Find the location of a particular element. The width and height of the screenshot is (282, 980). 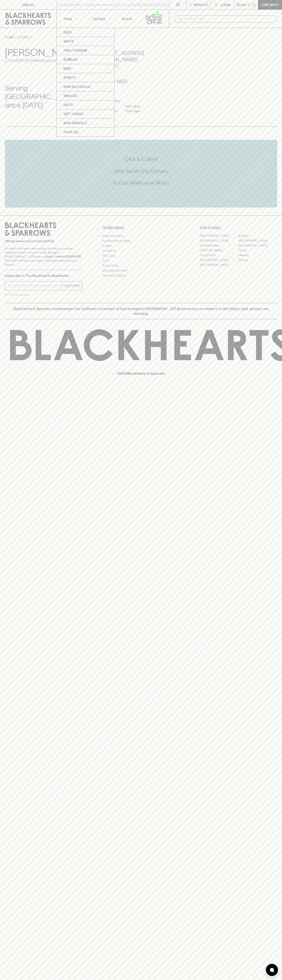

a: Reds is located at coordinates (86, 32).